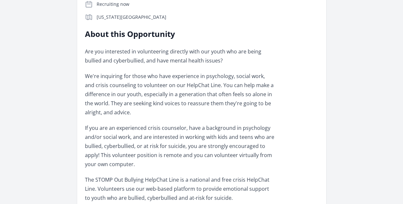 The height and width of the screenshot is (204, 403). I want to click on p: The STOMP Out Bullying HelpChat Line is a national and free crisis HelpChat Line. Volunteers use ..., so click(180, 189).